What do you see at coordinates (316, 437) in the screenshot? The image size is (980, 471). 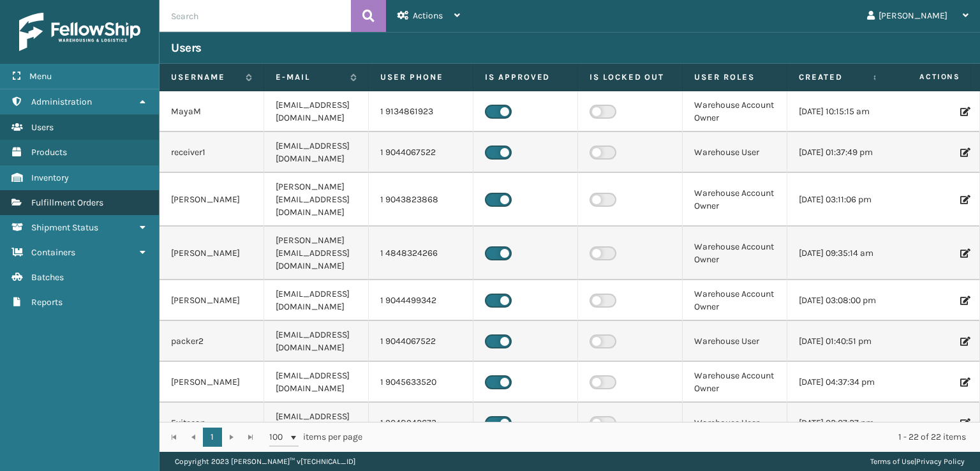 I see `span: items per page` at bounding box center [316, 437].